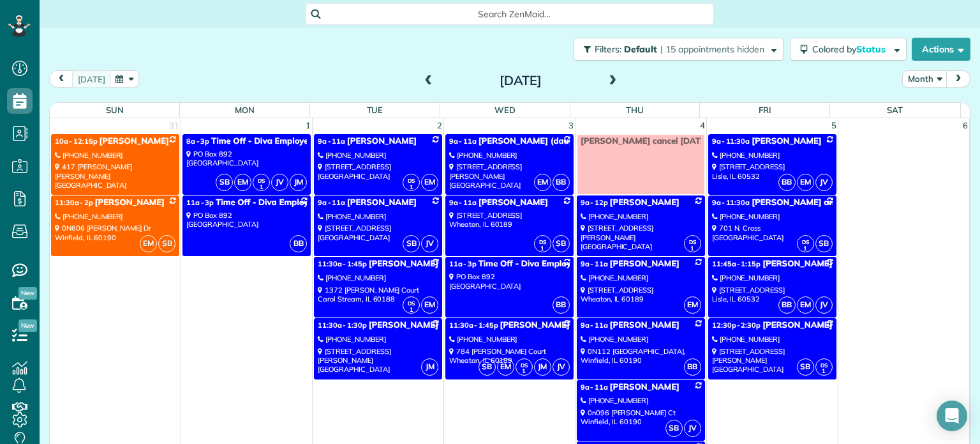 Image resolution: width=980 pixels, height=444 pixels. What do you see at coordinates (942, 49) in the screenshot?
I see `button: Actions` at bounding box center [942, 49].